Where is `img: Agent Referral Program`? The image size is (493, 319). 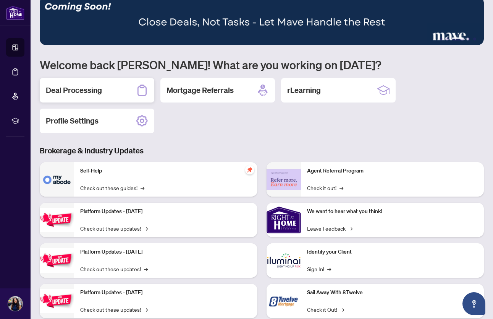
img: Agent Referral Program is located at coordinates (284, 179).